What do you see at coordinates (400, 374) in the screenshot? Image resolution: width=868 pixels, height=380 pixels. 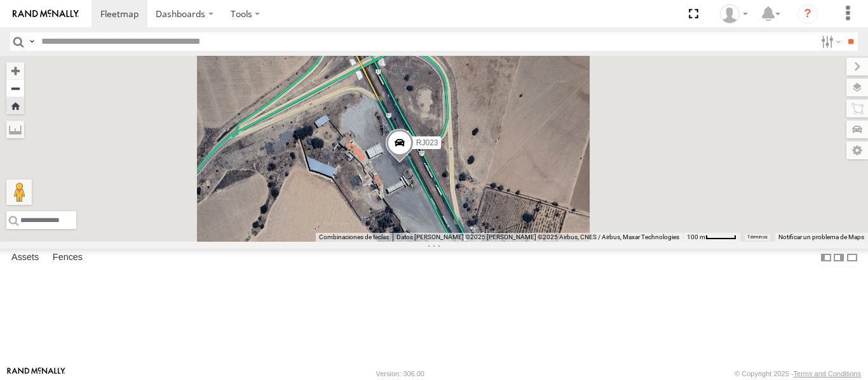 I see `div: Version: 306.00` at bounding box center [400, 374].